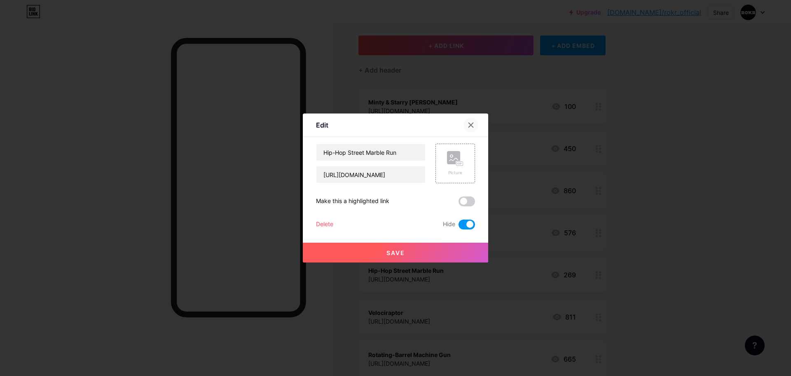 Image resolution: width=791 pixels, height=376 pixels. What do you see at coordinates (455, 172) in the screenshot?
I see `div: Picture` at bounding box center [455, 172].